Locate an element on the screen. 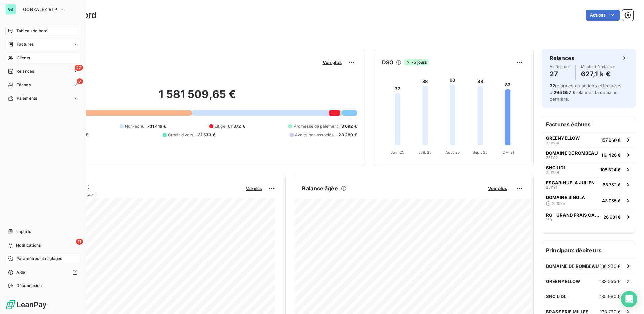 Image resolution: width=644 pixels, height=314 pixels. span: 135 990 € is located at coordinates (610, 297).